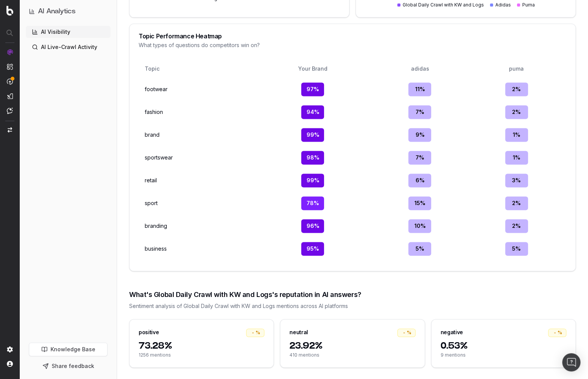 This screenshot has height=379, width=588. I want to click on div: What's Global Daily Crawl with KW and Logs's reputation in AI answers?, so click(353, 295).